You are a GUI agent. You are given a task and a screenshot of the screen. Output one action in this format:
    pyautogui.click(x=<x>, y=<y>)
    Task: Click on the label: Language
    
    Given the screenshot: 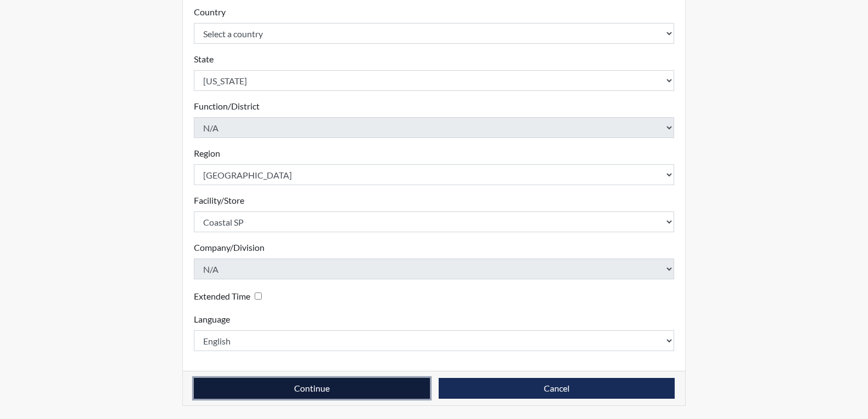 What is the action you would take?
    pyautogui.click(x=212, y=319)
    